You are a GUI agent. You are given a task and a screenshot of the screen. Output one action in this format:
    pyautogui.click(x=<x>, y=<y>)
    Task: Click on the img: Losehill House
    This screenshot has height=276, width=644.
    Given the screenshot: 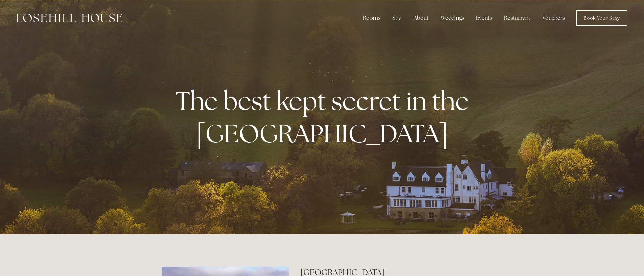 What is the action you would take?
    pyautogui.click(x=69, y=18)
    